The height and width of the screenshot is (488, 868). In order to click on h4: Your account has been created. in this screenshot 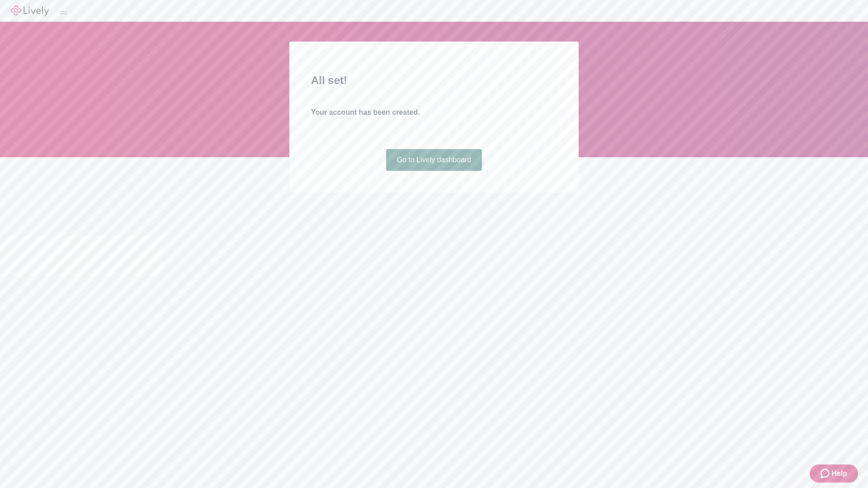, I will do `click(434, 113)`.